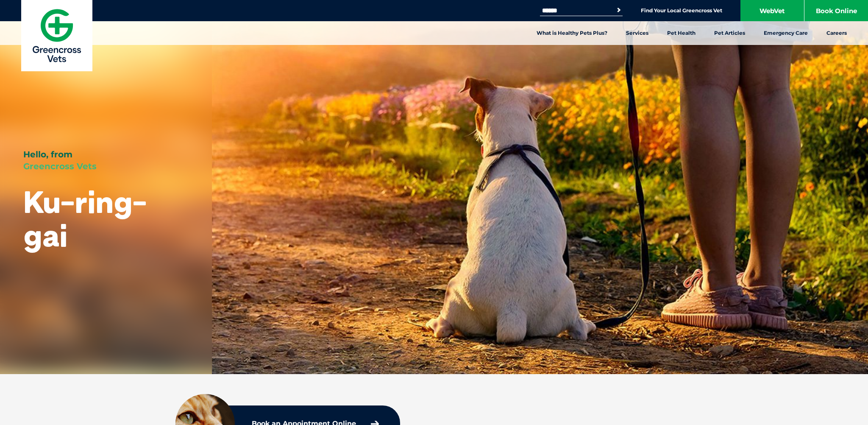  Describe the element at coordinates (681, 11) in the screenshot. I see `a: Find Your Local Greencross Vet` at that location.